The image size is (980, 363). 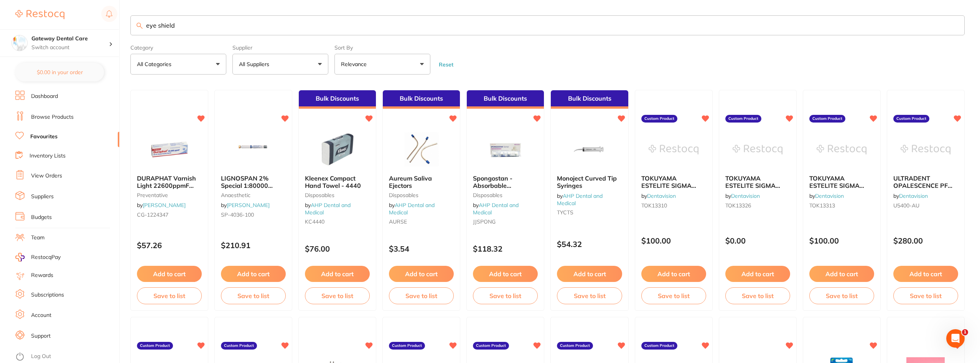 I want to click on img: Spongostan - Absorbable Hemostatic Gelatin Sponge, so click(x=505, y=149).